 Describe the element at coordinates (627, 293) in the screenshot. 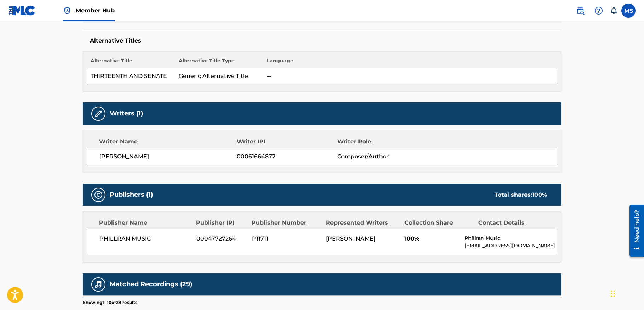

I see `div: Chat Widget` at that location.